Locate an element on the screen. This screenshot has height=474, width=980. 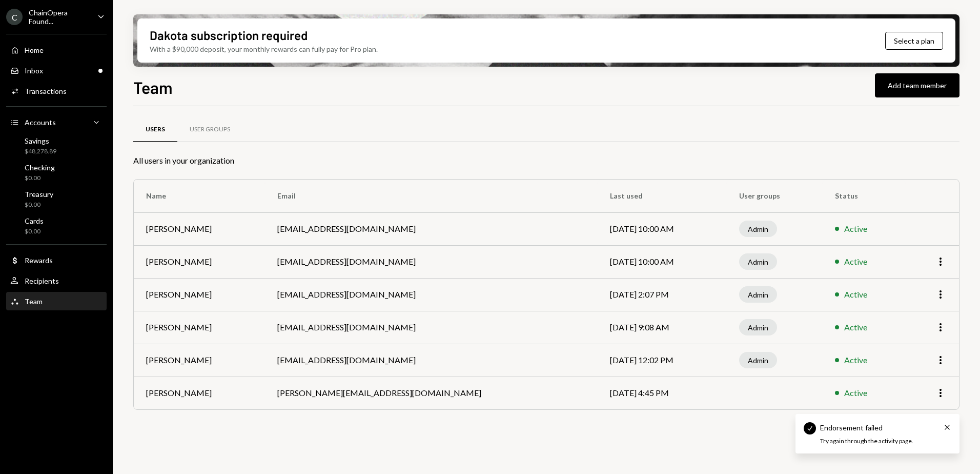
div: Try again through the activity page. is located at coordinates (874, 441).